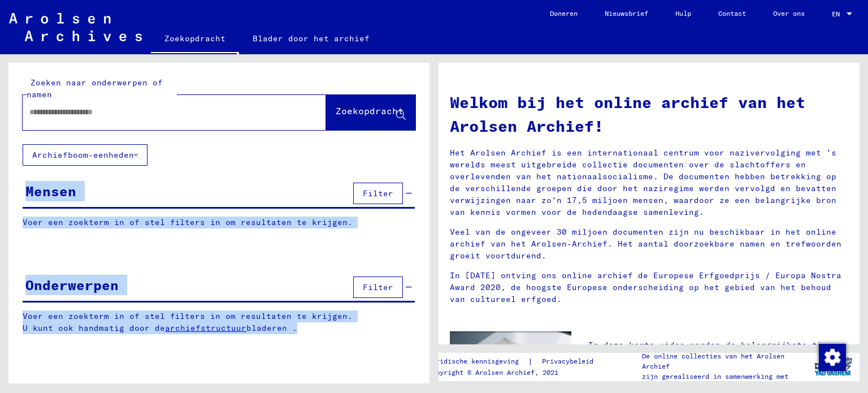 Image resolution: width=868 pixels, height=393 pixels. Describe the element at coordinates (370, 113) in the screenshot. I see `button: Zoekopdracht` at that location.